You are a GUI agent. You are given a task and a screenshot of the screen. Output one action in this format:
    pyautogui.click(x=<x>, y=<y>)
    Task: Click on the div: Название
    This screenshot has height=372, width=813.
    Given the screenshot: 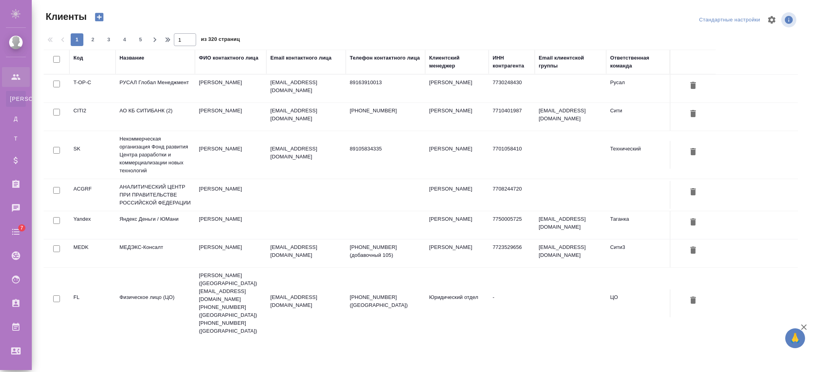 What is the action you would take?
    pyautogui.click(x=132, y=58)
    